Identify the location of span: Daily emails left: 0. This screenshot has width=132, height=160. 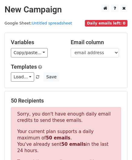
(106, 23).